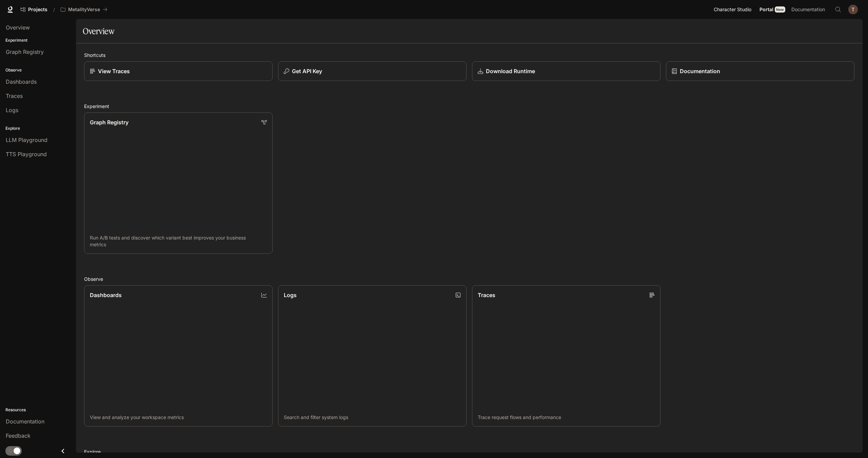 The image size is (868, 458). I want to click on span: Projects, so click(38, 9).